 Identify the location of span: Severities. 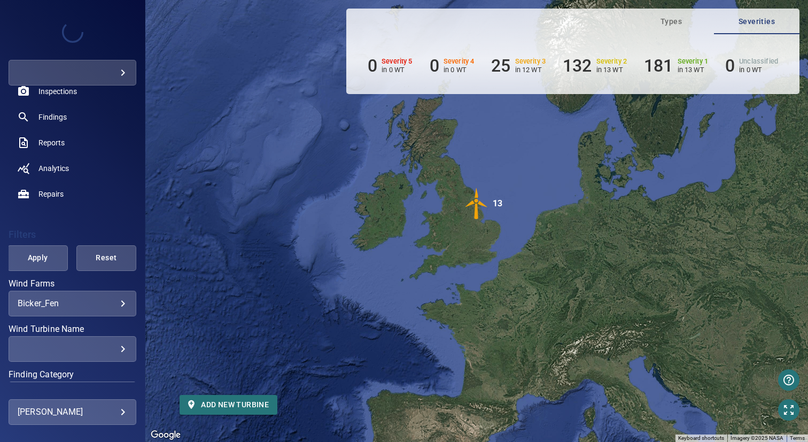
(757, 21).